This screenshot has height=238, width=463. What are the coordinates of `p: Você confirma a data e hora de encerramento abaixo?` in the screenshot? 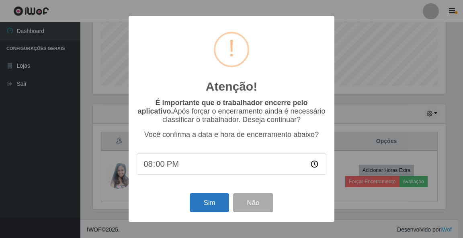 It's located at (232, 134).